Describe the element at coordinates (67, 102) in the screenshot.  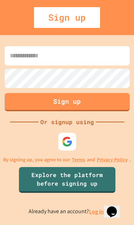
I see `button: Sign up` at that location.